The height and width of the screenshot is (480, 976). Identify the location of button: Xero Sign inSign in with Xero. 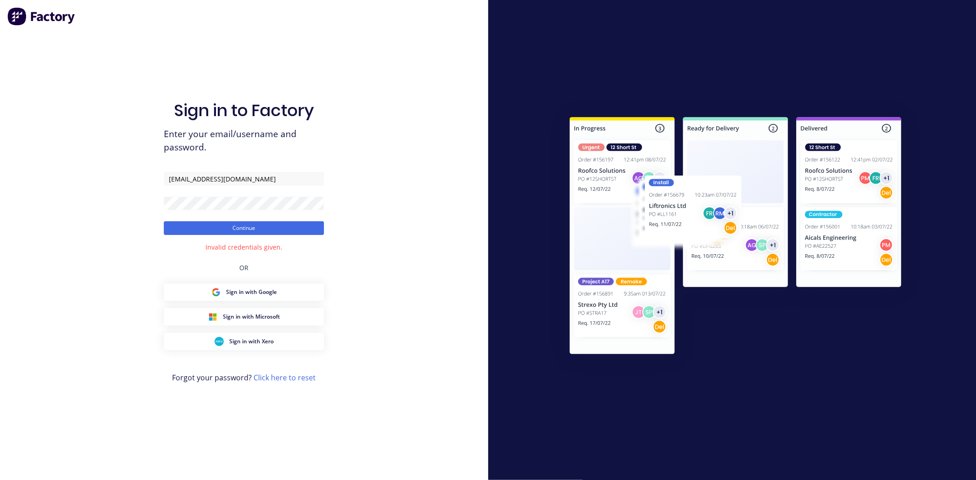
(244, 342).